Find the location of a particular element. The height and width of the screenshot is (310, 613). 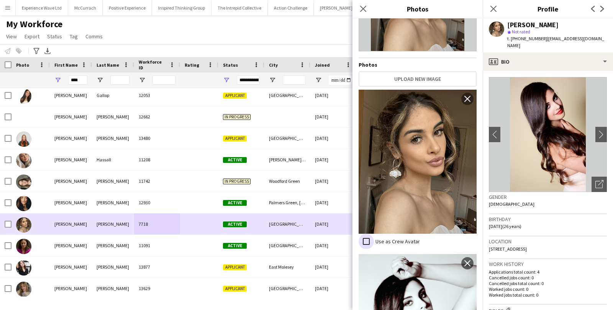

h3: Work history is located at coordinates (548, 264).